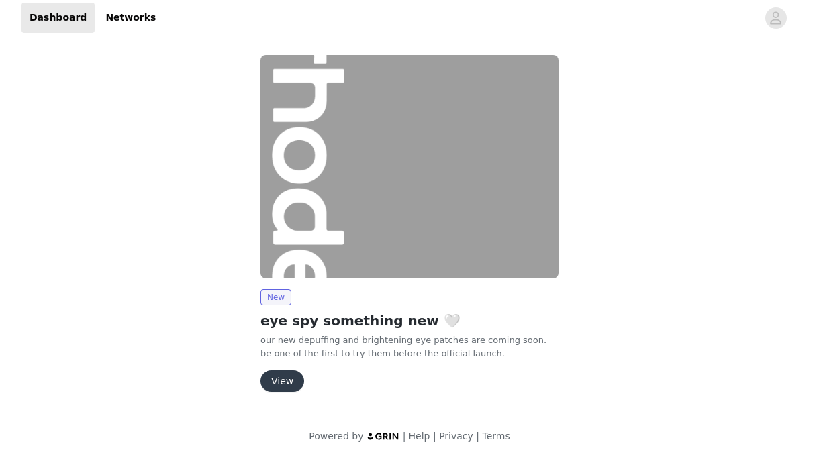 This screenshot has width=819, height=467. What do you see at coordinates (58, 17) in the screenshot?
I see `a: Dashboard` at bounding box center [58, 17].